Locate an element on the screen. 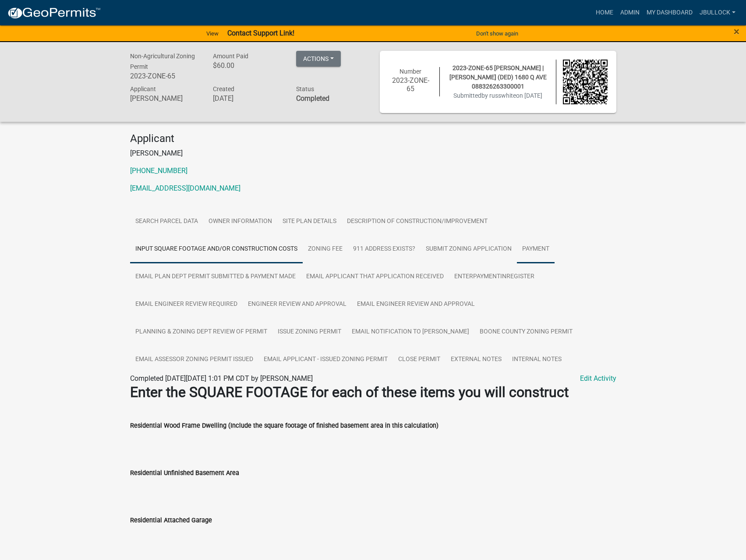 Image resolution: width=746 pixels, height=560 pixels. span: Applicant is located at coordinates (143, 89).